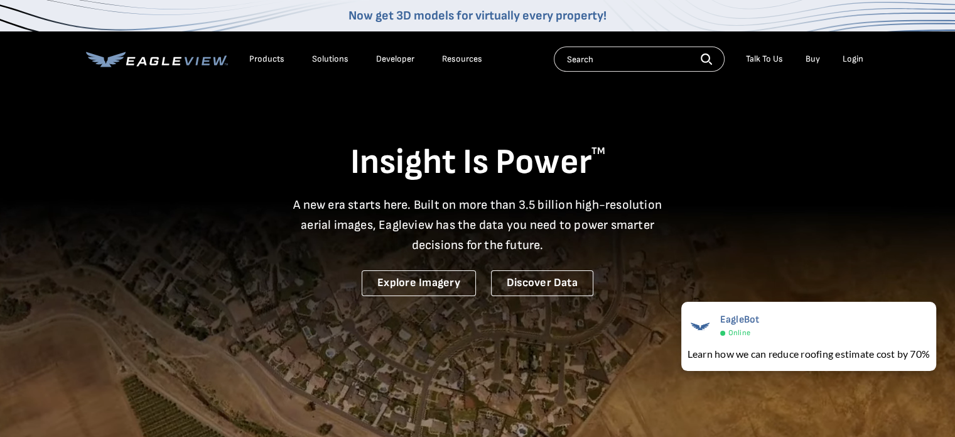 Image resolution: width=955 pixels, height=437 pixels. What do you see at coordinates (267, 59) in the screenshot?
I see `div: Products` at bounding box center [267, 59].